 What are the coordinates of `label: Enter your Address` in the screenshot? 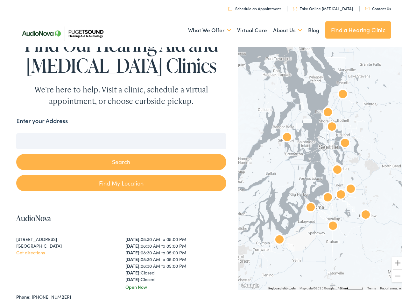 It's located at (42, 119).